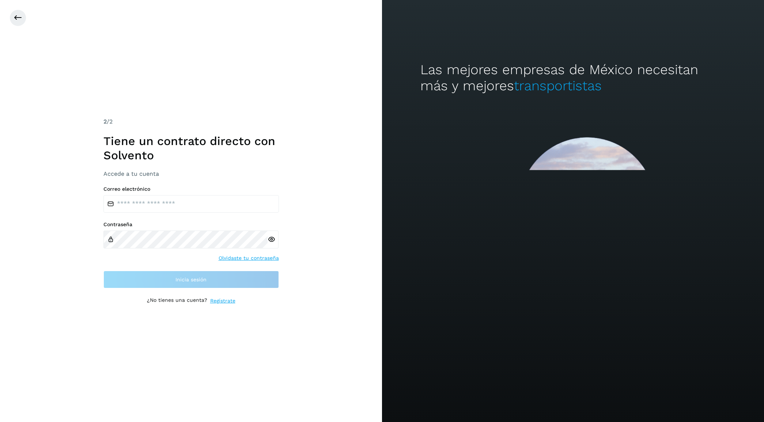 This screenshot has width=764, height=422. What do you see at coordinates (191, 224) in the screenshot?
I see `label: Contraseña` at bounding box center [191, 224].